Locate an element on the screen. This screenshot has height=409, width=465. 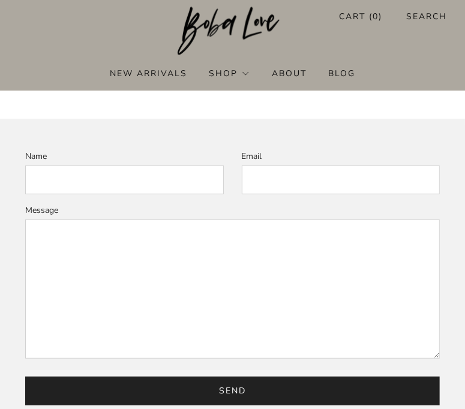
a: About is located at coordinates (289, 73).